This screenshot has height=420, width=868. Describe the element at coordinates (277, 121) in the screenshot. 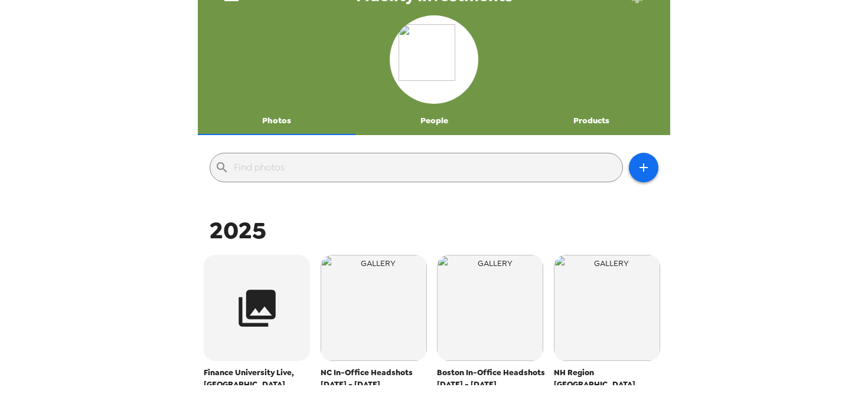

I see `button: Photos` at that location.